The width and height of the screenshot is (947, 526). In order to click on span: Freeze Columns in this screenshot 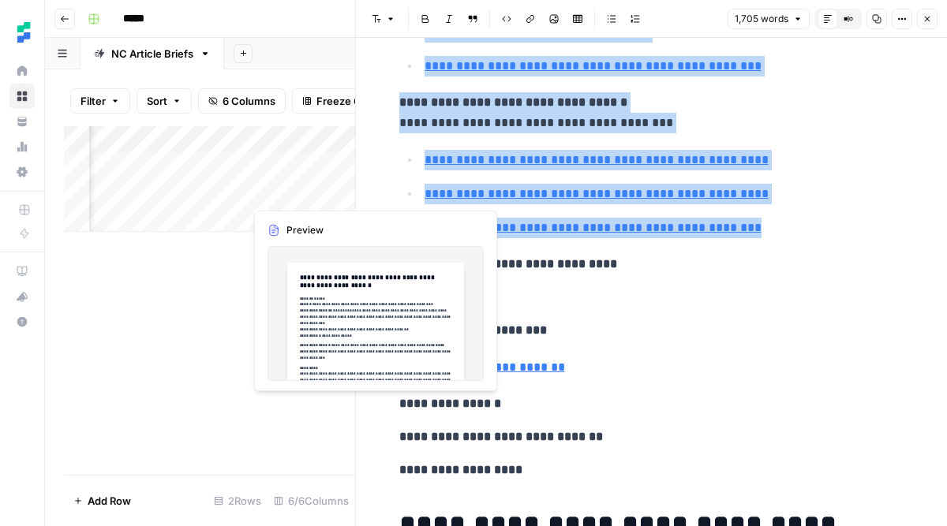, I will do `click(357, 101)`.